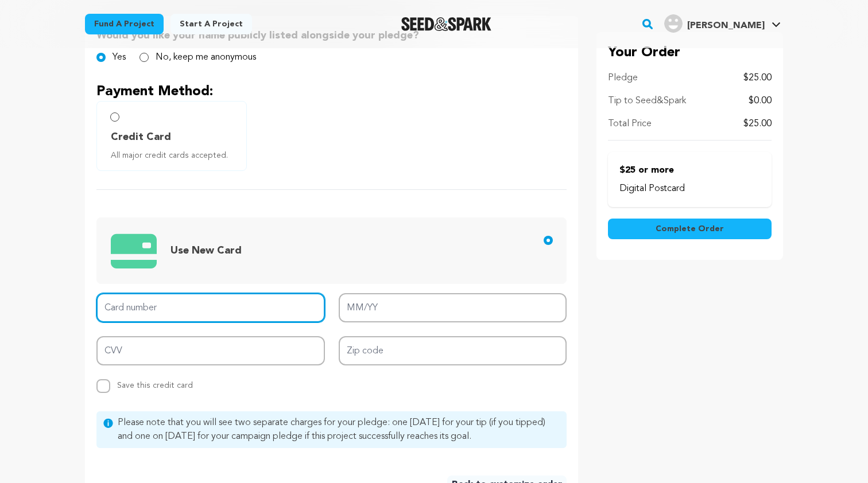  What do you see at coordinates (331, 91) in the screenshot?
I see `p: Payment Method:` at bounding box center [331, 91].